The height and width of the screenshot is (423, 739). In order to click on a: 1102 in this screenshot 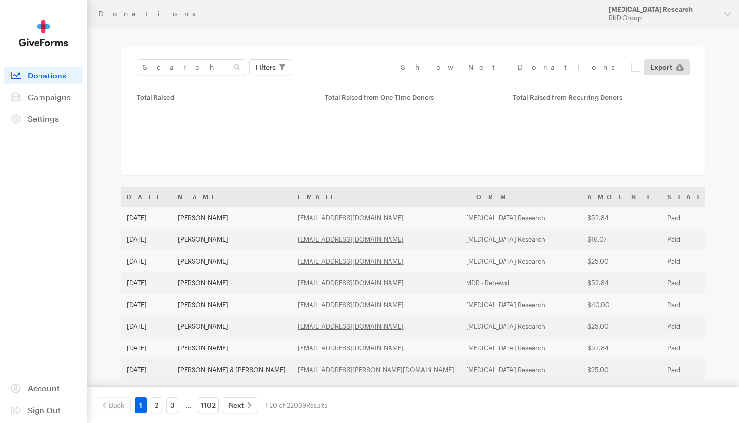, I will do `click(208, 405)`.